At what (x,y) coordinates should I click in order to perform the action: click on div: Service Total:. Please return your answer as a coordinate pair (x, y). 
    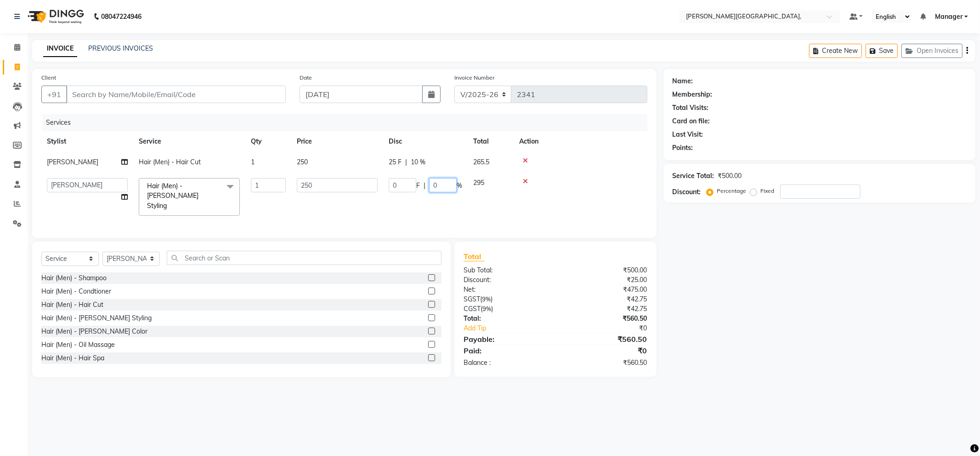
    Looking at the image, I should click on (693, 176).